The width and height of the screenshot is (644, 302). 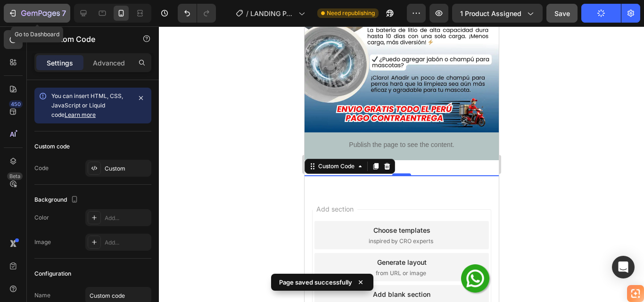 What do you see at coordinates (497, 13) in the screenshot?
I see `button: 1 product assigned` at bounding box center [497, 13].